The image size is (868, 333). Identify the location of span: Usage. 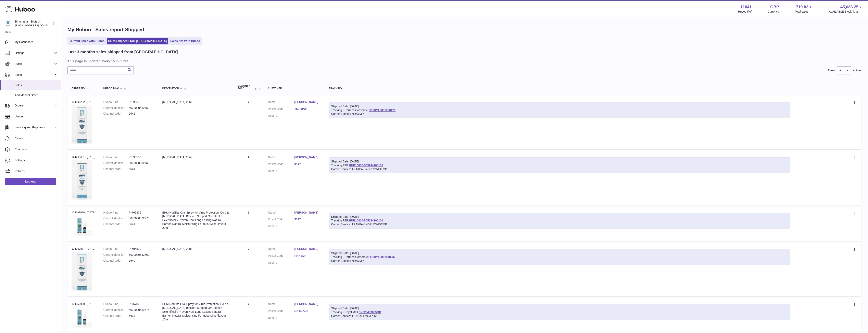
(36, 117).